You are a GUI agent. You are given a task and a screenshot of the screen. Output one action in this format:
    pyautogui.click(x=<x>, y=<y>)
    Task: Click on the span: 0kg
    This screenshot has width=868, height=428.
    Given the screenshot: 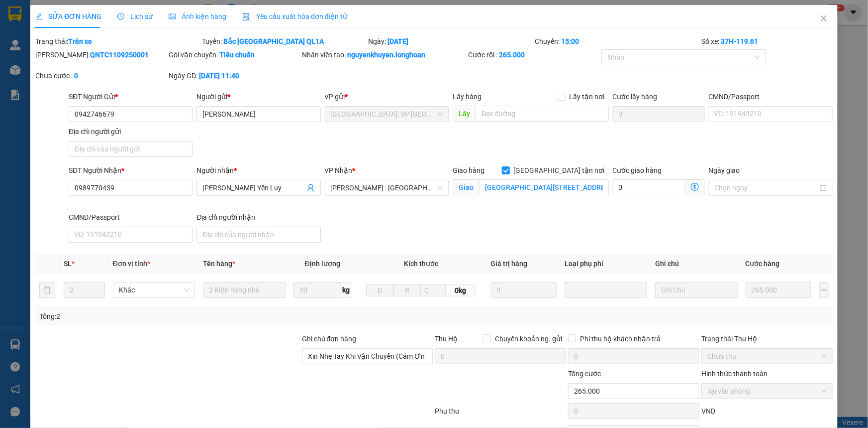 What is the action you would take?
    pyautogui.click(x=461, y=291)
    